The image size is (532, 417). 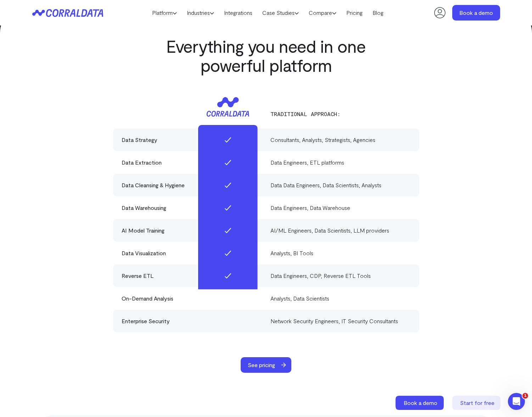 What do you see at coordinates (341, 276) in the screenshot?
I see `div: Data Engineers, CDP, Reverse ETL Tools` at bounding box center [341, 276].